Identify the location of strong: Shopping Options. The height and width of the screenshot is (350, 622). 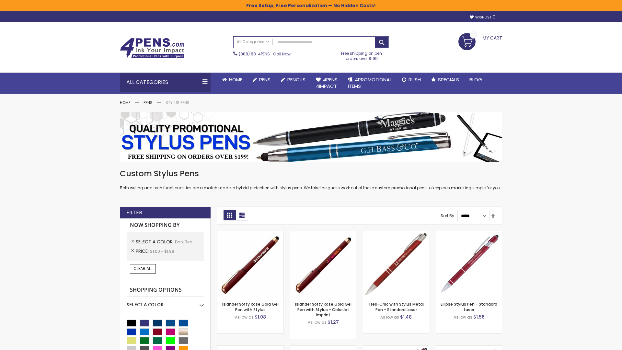
(165, 290).